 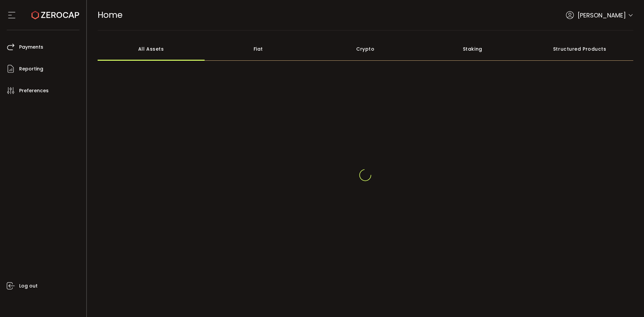 I want to click on div: All Assets, so click(x=151, y=49).